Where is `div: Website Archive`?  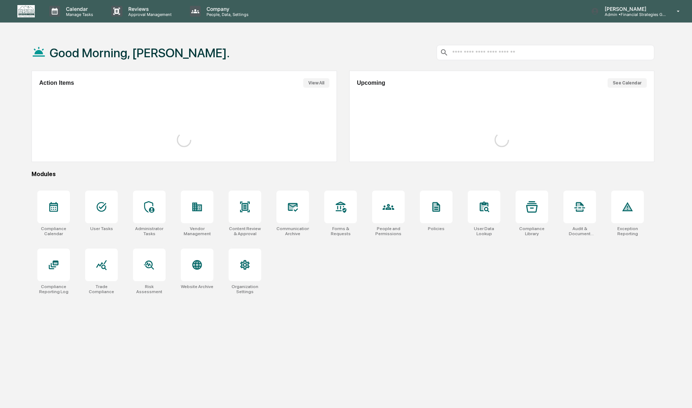
div: Website Archive is located at coordinates (197, 287).